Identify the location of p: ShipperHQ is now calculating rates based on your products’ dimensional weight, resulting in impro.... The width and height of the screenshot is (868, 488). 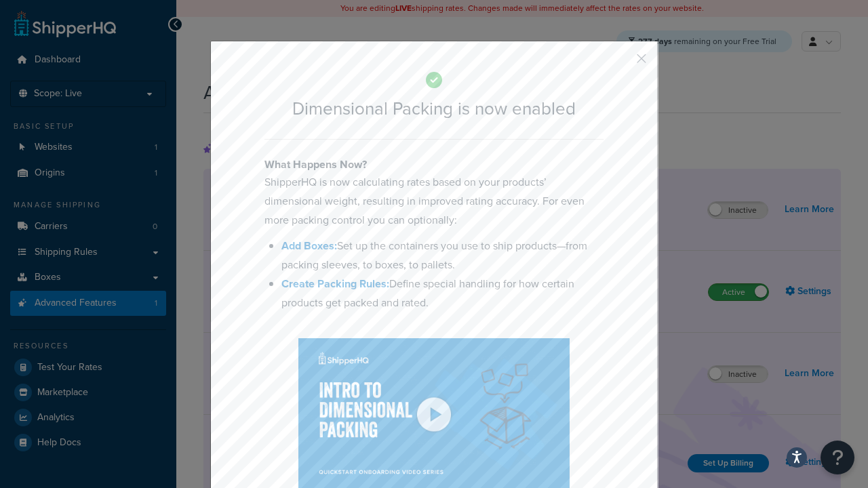
(434, 201).